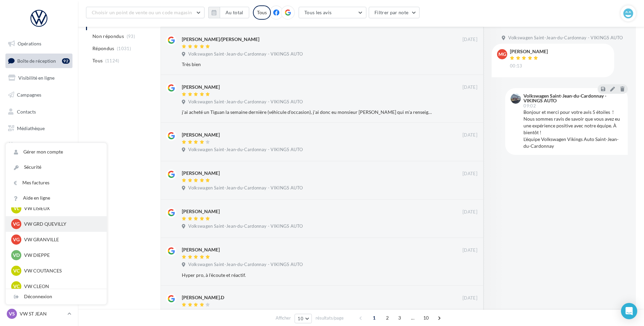 This screenshot has height=326, width=644. What do you see at coordinates (61, 209) in the screenshot?
I see `p: VW LISIEUX` at bounding box center [61, 209].